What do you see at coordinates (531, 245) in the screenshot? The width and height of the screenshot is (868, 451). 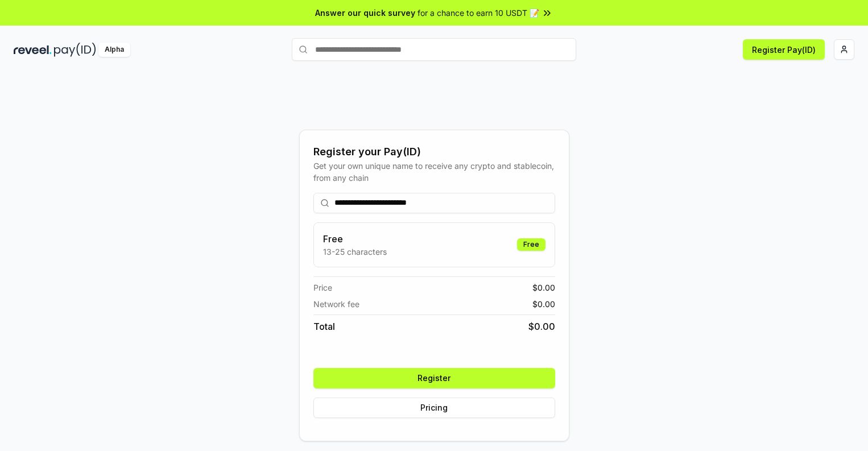 I see `div: Free` at bounding box center [531, 245].